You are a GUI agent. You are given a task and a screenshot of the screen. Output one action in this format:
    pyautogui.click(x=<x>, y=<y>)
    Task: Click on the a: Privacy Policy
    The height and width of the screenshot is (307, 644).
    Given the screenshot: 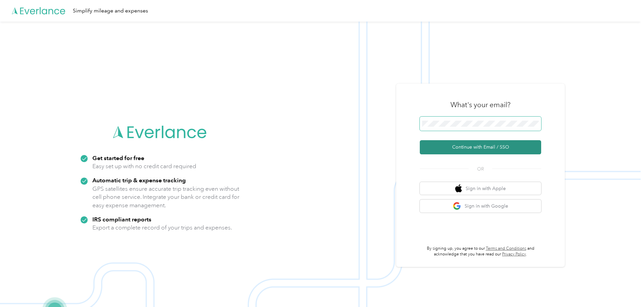 What is the action you would take?
    pyautogui.click(x=514, y=254)
    